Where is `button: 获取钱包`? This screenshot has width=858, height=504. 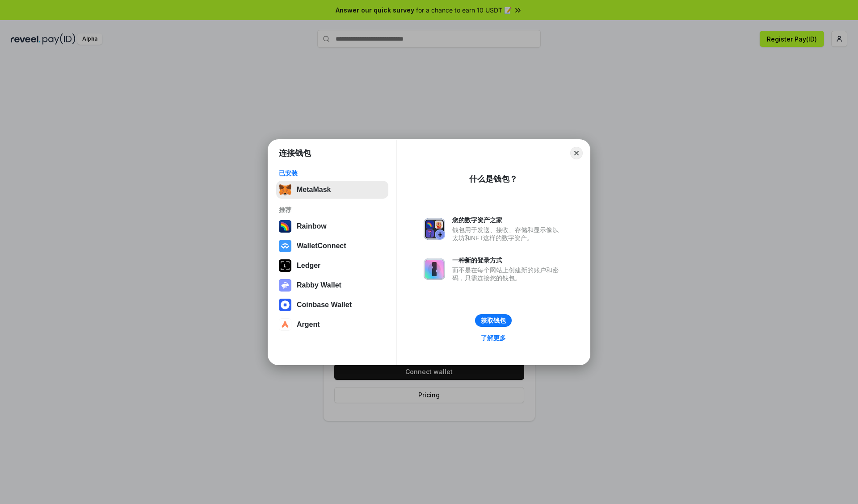
button: 获取钱包 is located at coordinates (493, 321).